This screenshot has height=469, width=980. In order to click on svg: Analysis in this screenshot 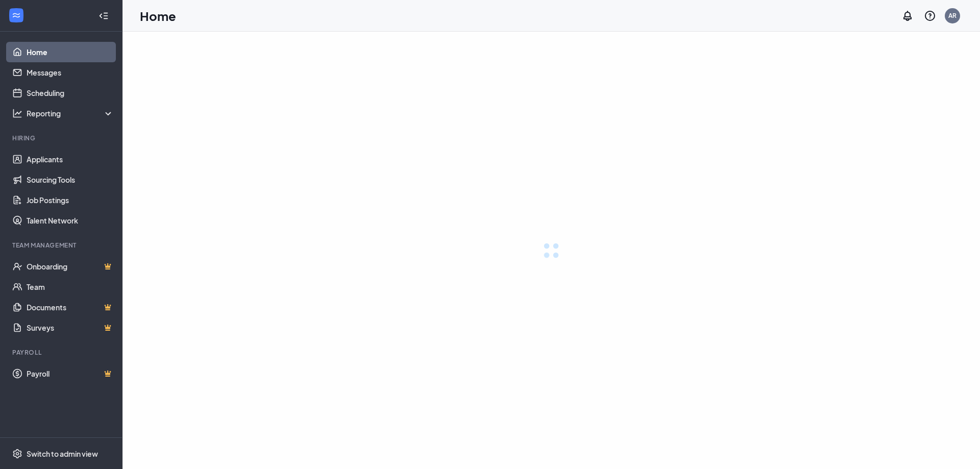, I will do `click(17, 114)`.